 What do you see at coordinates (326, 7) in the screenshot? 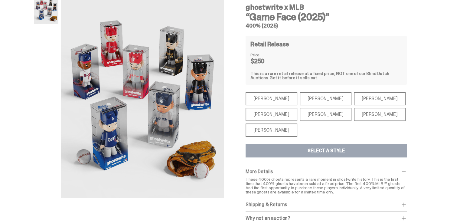
I see `h4: ghostwrite x MLB` at bounding box center [326, 7].